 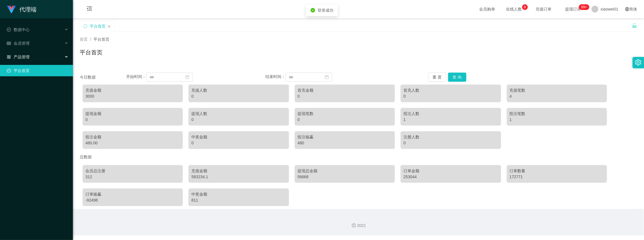 I want to click on sup: 1183, so click(x=584, y=7).